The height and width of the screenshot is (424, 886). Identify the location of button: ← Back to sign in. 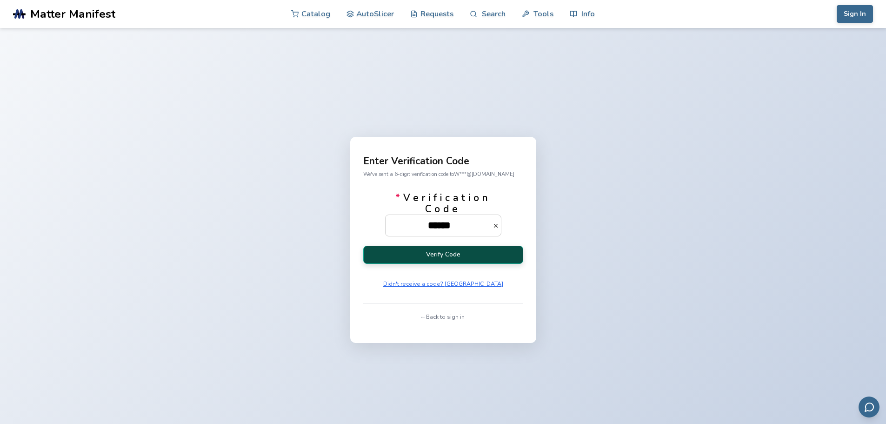
(443, 317).